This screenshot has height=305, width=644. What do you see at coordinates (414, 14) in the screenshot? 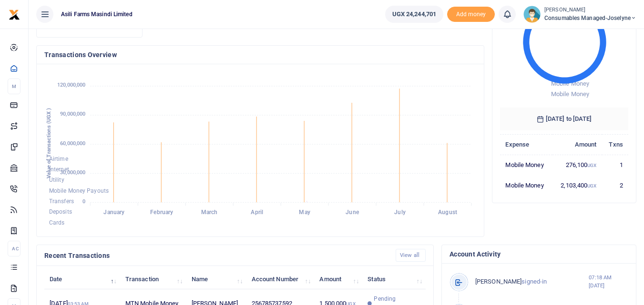
I see `li: Wallet ballance` at bounding box center [414, 14].